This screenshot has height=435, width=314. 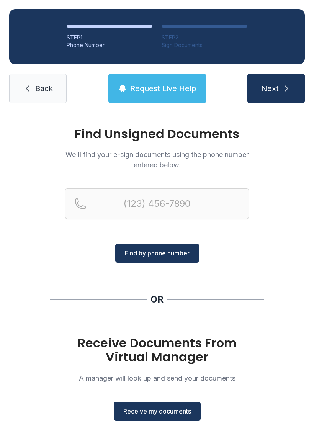 I want to click on span: Request Live Help, so click(x=163, y=88).